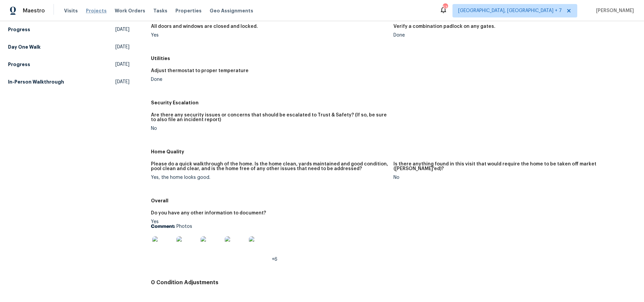 The height and width of the screenshot is (302, 644). What do you see at coordinates (274, 260) in the screenshot?
I see `span: +6` at bounding box center [274, 260].